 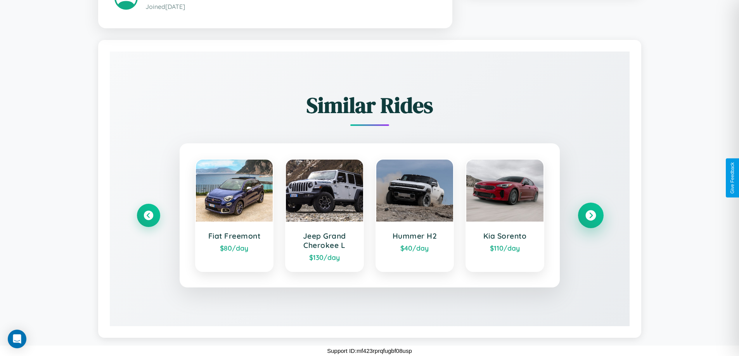 What do you see at coordinates (504, 216) in the screenshot?
I see `a: Kia Sorento$110/day` at bounding box center [504, 216].